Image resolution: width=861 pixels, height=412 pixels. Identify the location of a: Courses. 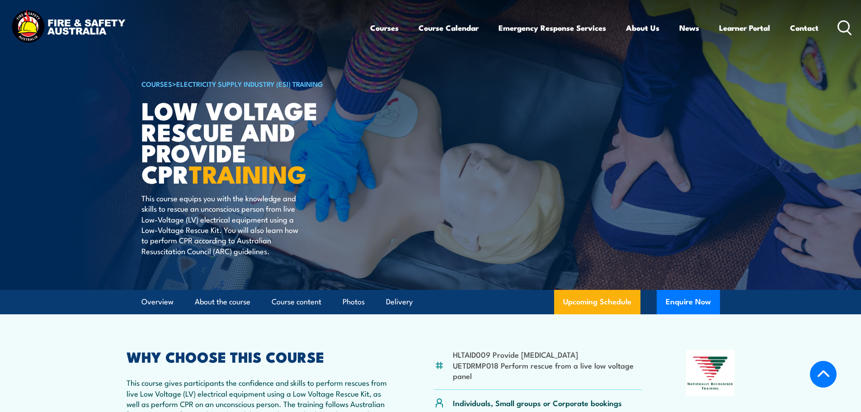
(384, 28).